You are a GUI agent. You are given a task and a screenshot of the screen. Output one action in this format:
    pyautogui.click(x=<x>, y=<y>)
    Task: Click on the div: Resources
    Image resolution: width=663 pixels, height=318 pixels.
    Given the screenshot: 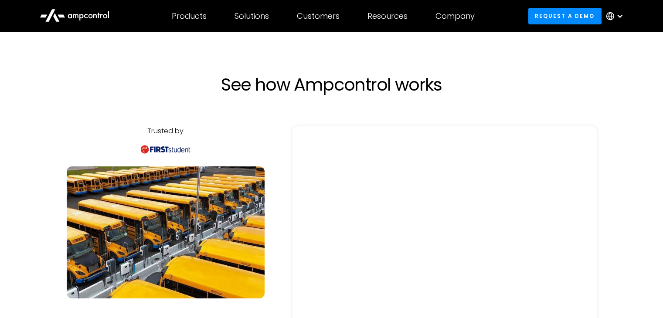 What is the action you would take?
    pyautogui.click(x=387, y=16)
    